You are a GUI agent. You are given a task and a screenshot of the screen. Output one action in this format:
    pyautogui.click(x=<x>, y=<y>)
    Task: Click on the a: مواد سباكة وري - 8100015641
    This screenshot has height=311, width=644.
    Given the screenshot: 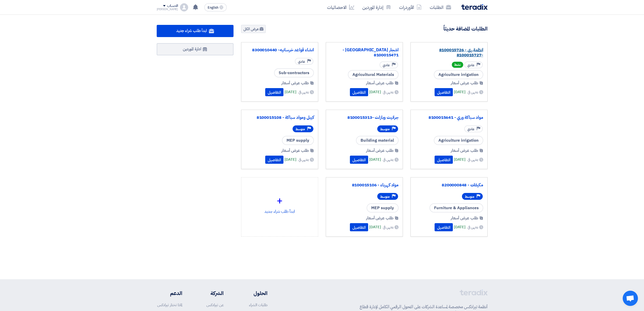 What is the action you would take?
    pyautogui.click(x=449, y=117)
    